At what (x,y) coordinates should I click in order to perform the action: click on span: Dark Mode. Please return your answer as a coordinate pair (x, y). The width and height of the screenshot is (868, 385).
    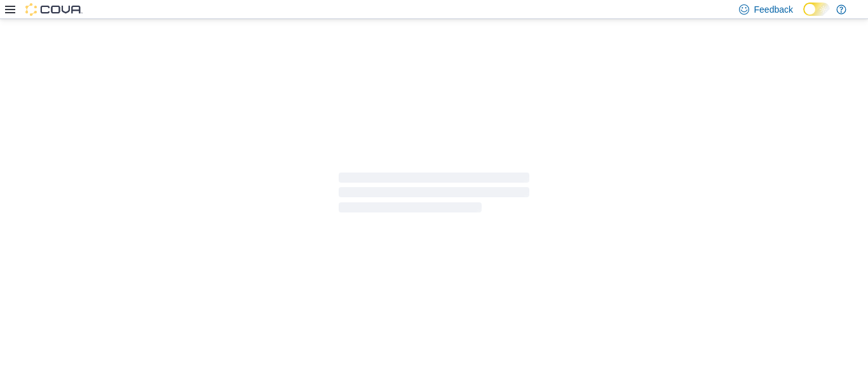
    Looking at the image, I should click on (803, 16).